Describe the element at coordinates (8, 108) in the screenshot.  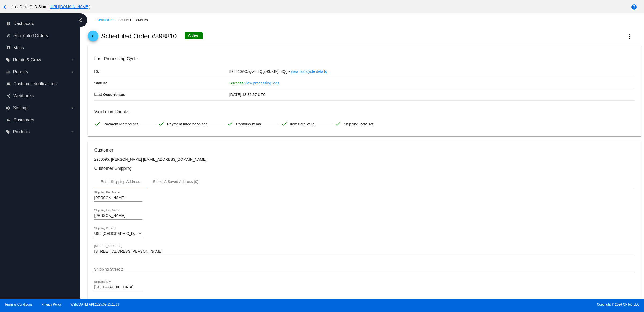
I see `i: settings` at that location.